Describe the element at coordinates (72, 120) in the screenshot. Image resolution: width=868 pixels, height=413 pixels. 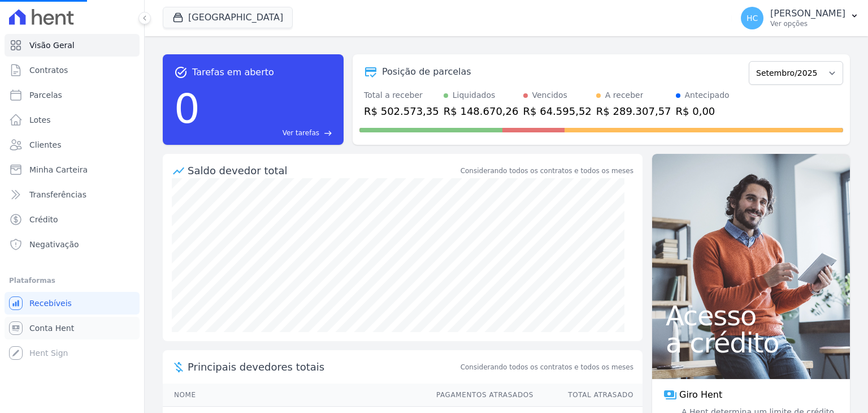
I see `a: Lotes` at that location.